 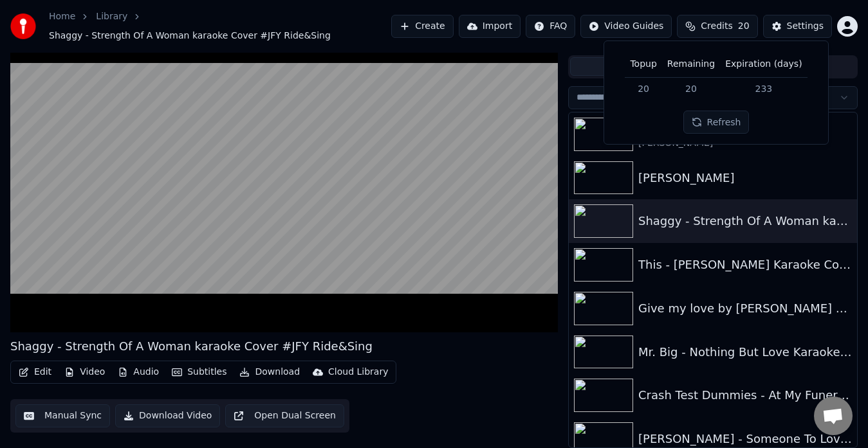 I want to click on div: Cloud Library, so click(x=358, y=372).